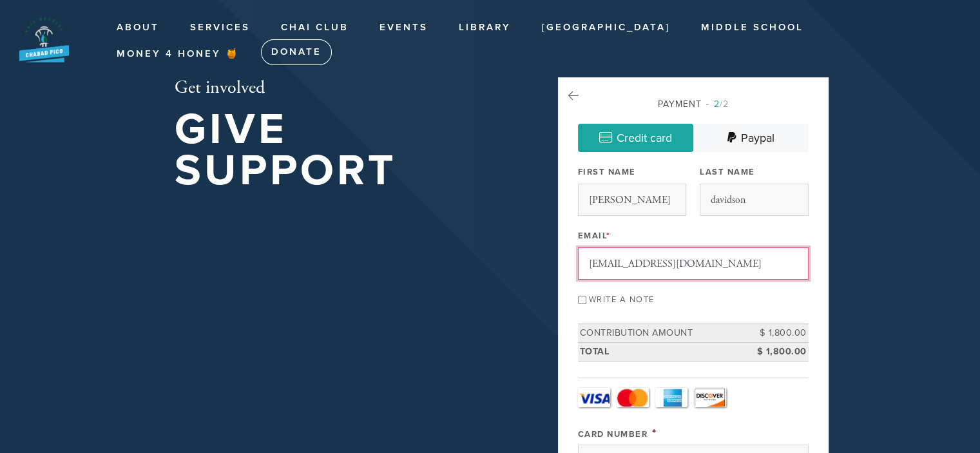 The height and width of the screenshot is (453, 980). Describe the element at coordinates (296, 52) in the screenshot. I see `a: Donate` at that location.